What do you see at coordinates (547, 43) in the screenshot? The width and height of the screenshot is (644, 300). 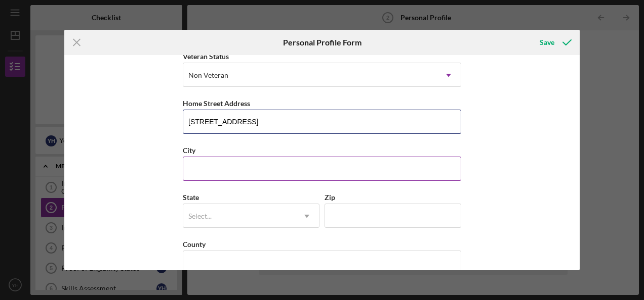 I see `div: Save` at bounding box center [547, 43].